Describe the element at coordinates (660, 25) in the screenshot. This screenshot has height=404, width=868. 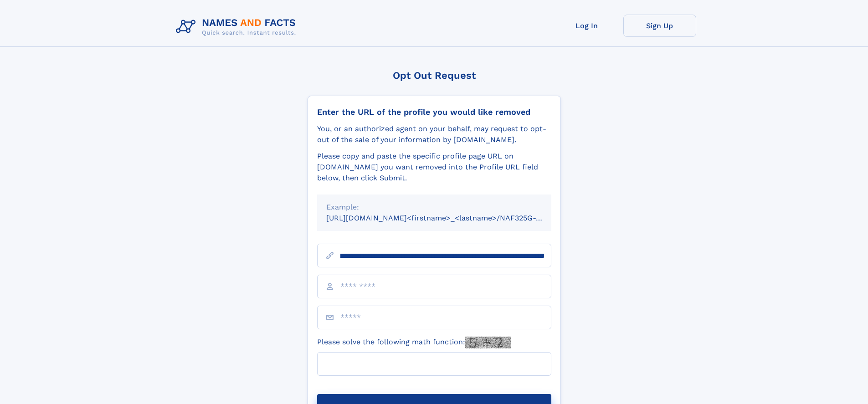
I see `a: Sign Up` at that location.